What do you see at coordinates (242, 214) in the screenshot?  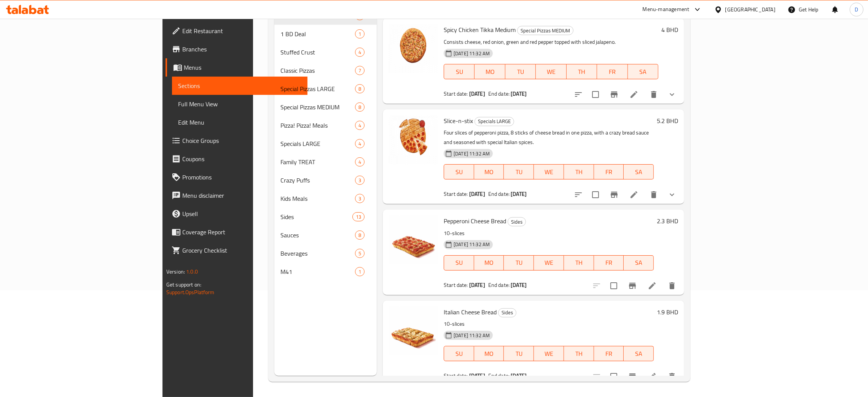 I see `span: Upsell` at bounding box center [242, 214].